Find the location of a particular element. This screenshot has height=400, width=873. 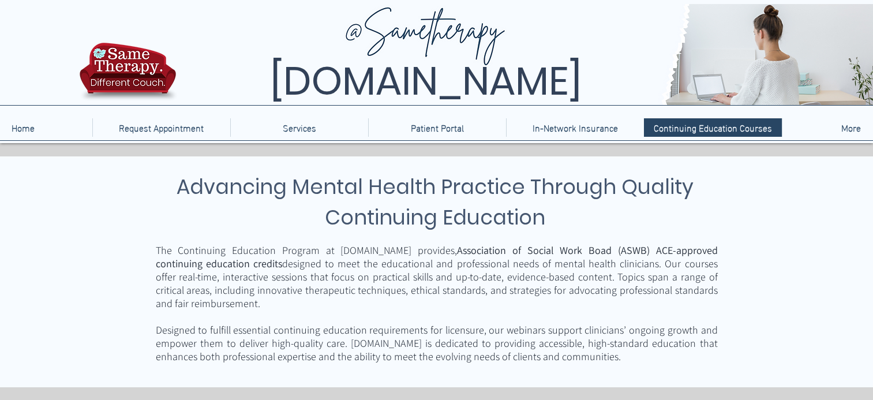

p: Request Appointment is located at coordinates (161, 128).